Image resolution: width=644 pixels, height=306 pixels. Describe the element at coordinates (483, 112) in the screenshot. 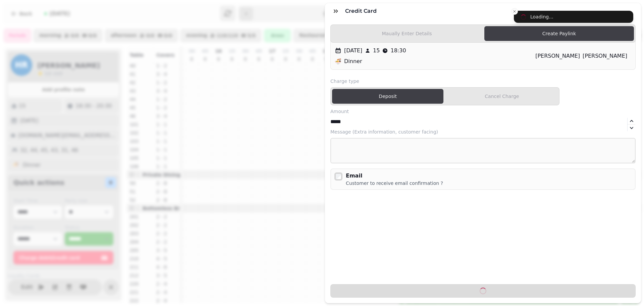

I see `label: Amount` at that location.